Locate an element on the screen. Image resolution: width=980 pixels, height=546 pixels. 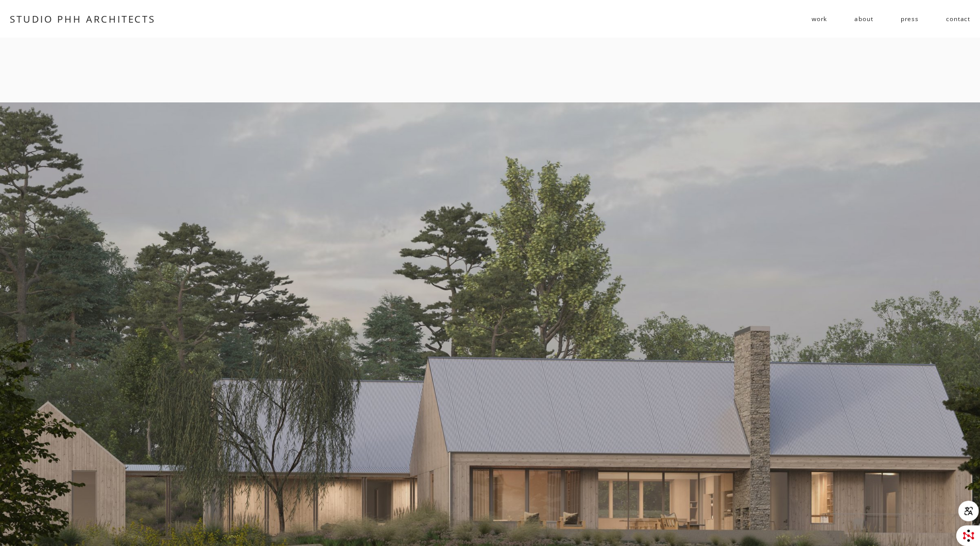
a: STUDIO PHH ARCHITECTS is located at coordinates (82, 18).